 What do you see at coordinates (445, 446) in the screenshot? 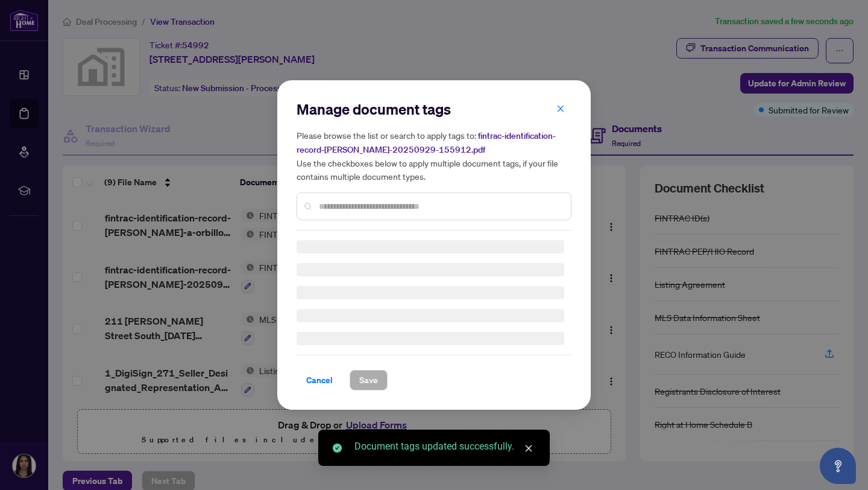
I see `div: Document tags updated successfully.` at bounding box center [445, 446].